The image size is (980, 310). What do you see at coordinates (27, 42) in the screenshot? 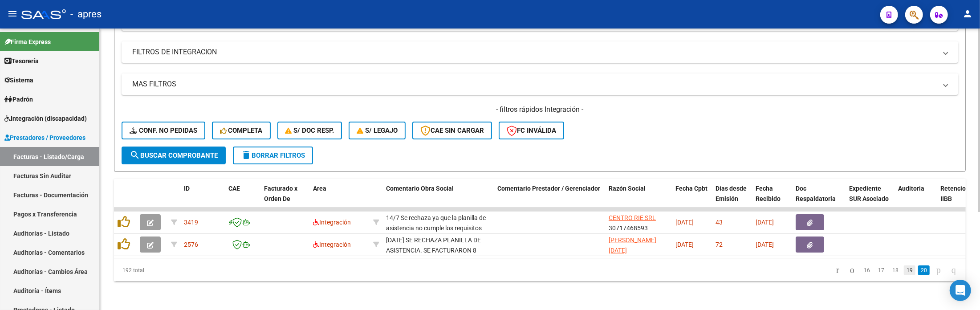
I see `span: Firma Express` at bounding box center [27, 42].